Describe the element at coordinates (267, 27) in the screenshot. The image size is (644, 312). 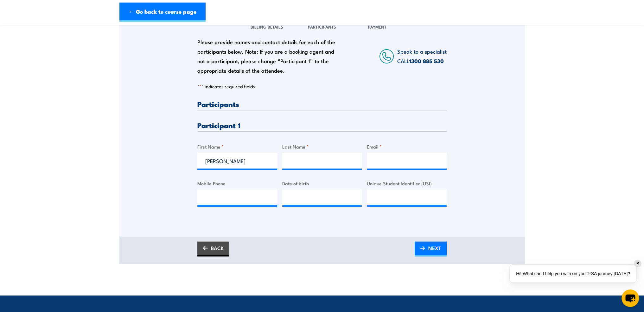
I see `span: Billing Details` at that location.